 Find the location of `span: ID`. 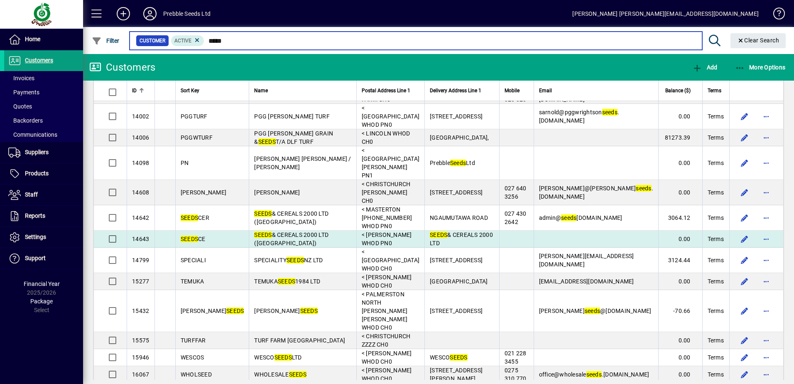

span: ID is located at coordinates (134, 90).